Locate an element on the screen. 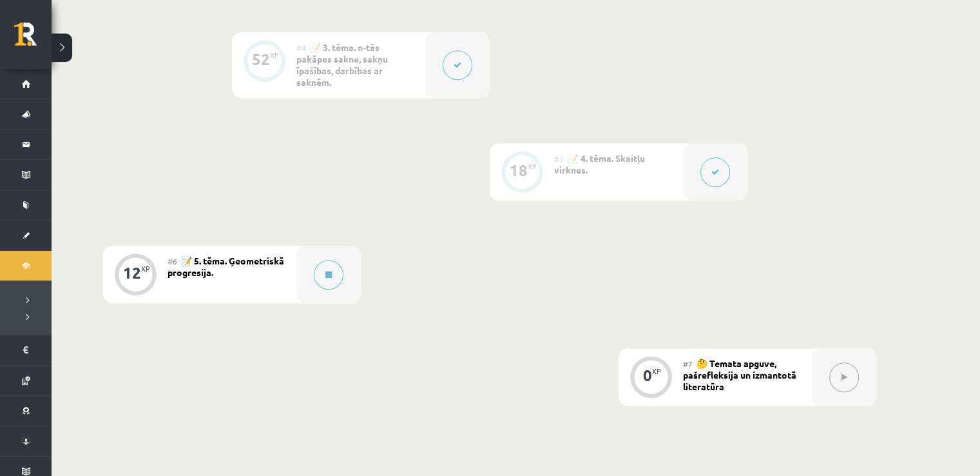 The image size is (980, 476). span: 📝 3. tēma. n-tās pakāpes sakne, sakņu īpašības, darbības ar saknēm. is located at coordinates (342, 65).